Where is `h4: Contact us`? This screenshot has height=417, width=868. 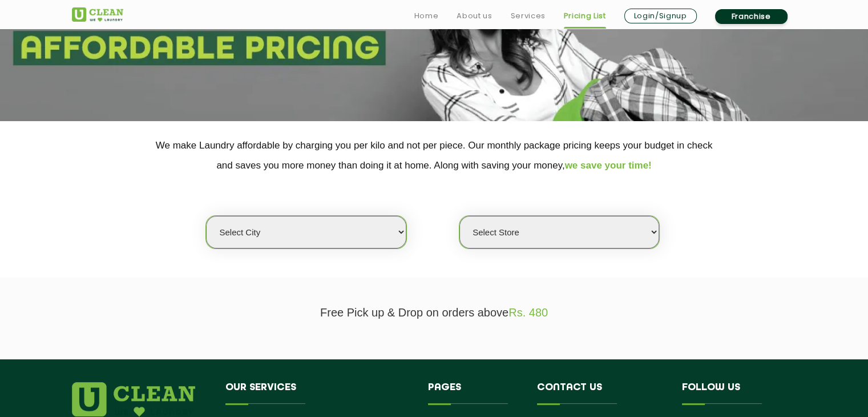
h4: Contact us is located at coordinates (601, 393).